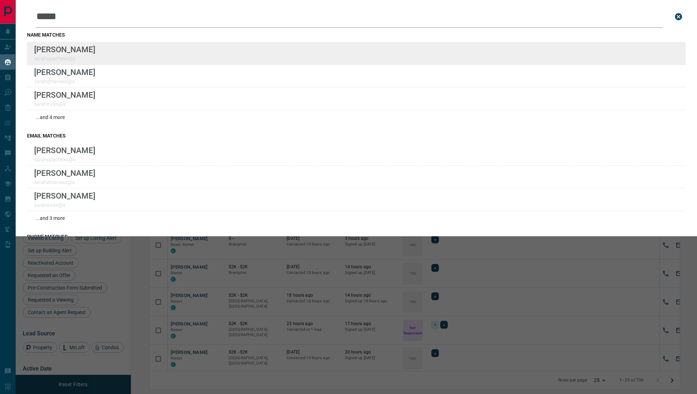 The image size is (697, 394). Describe the element at coordinates (678, 17) in the screenshot. I see `button: close search bar` at that location.